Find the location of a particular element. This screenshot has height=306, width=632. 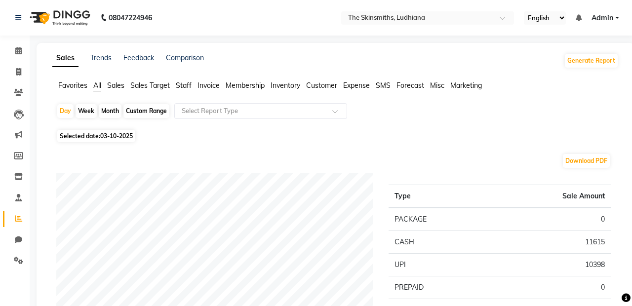

td: PACKAGE is located at coordinates (438, 219).